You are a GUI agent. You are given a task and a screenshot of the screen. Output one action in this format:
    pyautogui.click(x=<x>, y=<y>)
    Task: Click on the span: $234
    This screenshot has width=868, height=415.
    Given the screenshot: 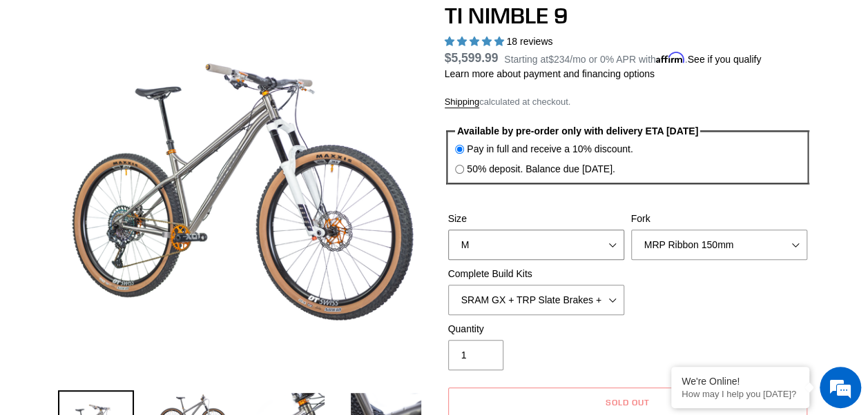 What is the action you would take?
    pyautogui.click(x=559, y=60)
    